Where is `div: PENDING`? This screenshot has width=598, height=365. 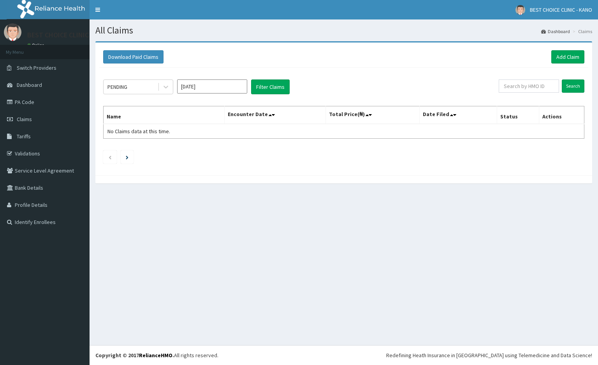
div: PENDING is located at coordinates (117, 87).